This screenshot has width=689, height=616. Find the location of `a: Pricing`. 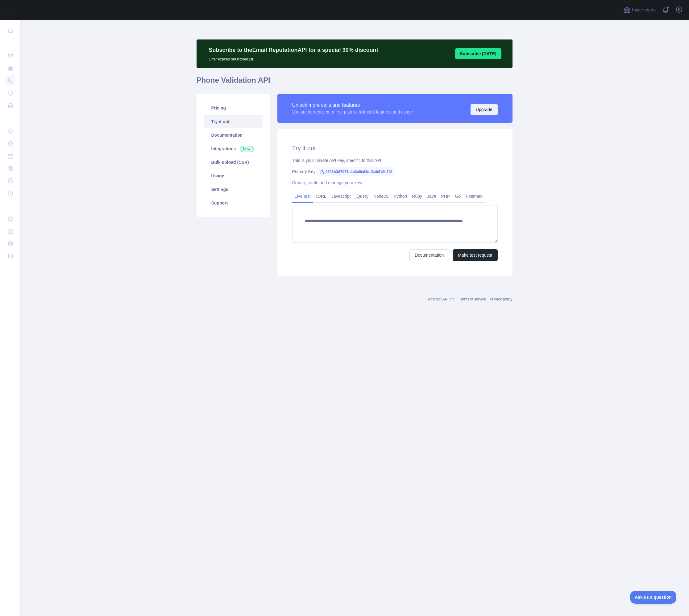

a: Pricing is located at coordinates (233, 108).